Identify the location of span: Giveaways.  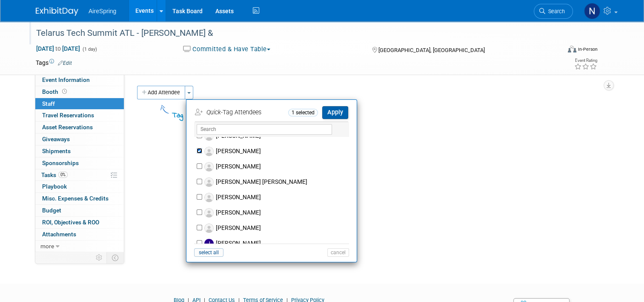
(56, 139).